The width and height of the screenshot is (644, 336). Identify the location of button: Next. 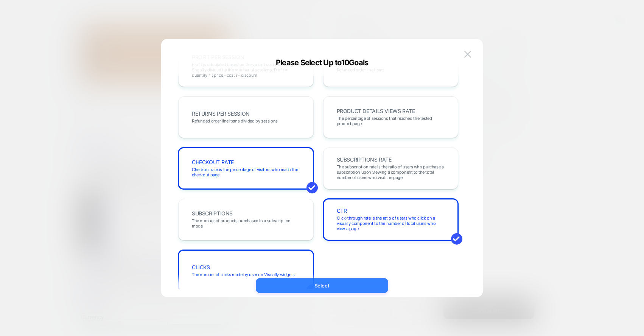
(23, 283).